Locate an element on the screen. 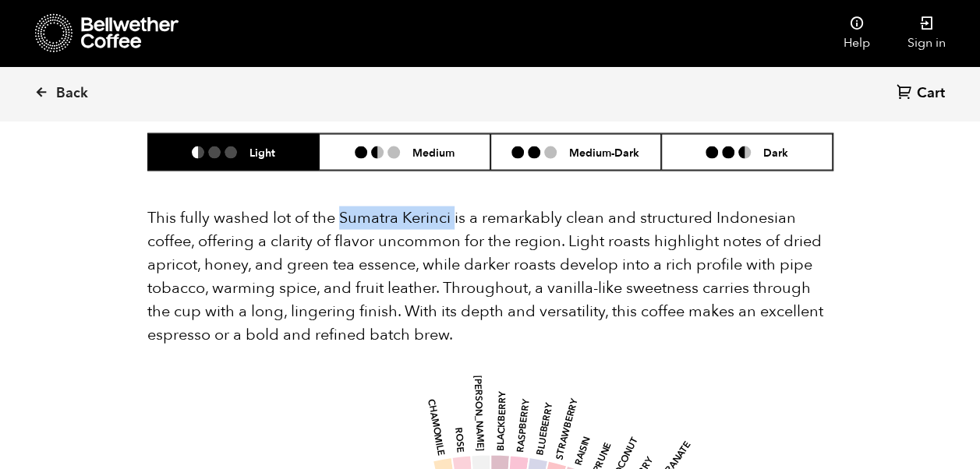 The height and width of the screenshot is (469, 980). h6: Medium-Dark is located at coordinates (604, 152).